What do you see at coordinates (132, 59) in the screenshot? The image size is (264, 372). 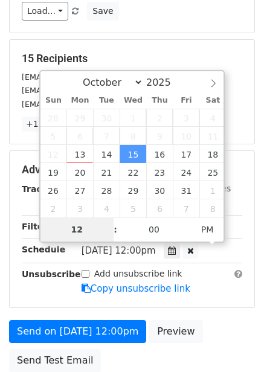 I see `h5: 15 Recipients` at bounding box center [132, 59].